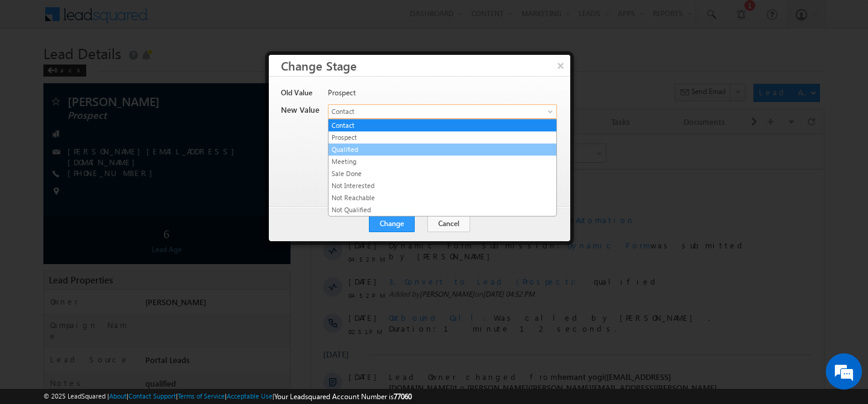 The height and width of the screenshot is (404, 868). Describe the element at coordinates (442, 162) in the screenshot. I see `a: Meeting` at that location.